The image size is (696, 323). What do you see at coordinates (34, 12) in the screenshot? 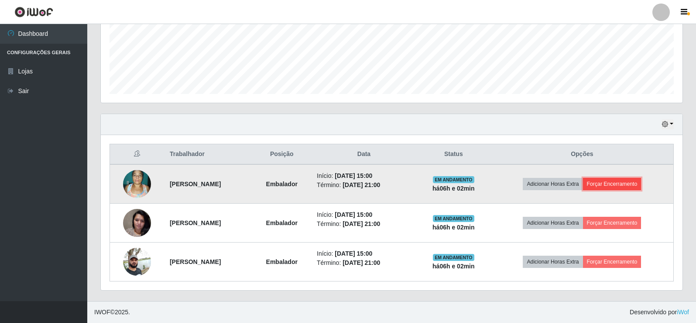
I see `img: CoreUI Logo` at bounding box center [34, 12].